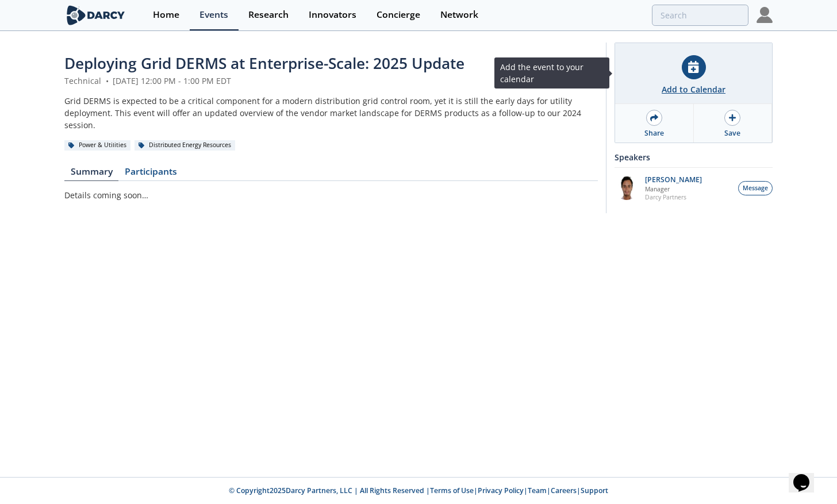  I want to click on div: Add to Calendar, so click(693, 89).